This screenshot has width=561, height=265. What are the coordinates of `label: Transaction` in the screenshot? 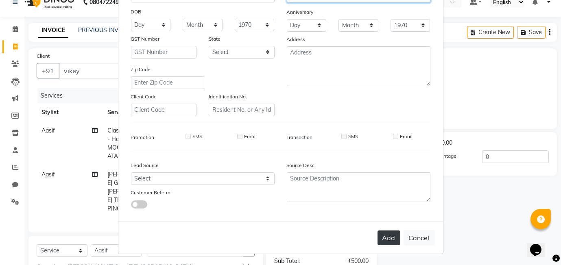 It's located at (300, 138).